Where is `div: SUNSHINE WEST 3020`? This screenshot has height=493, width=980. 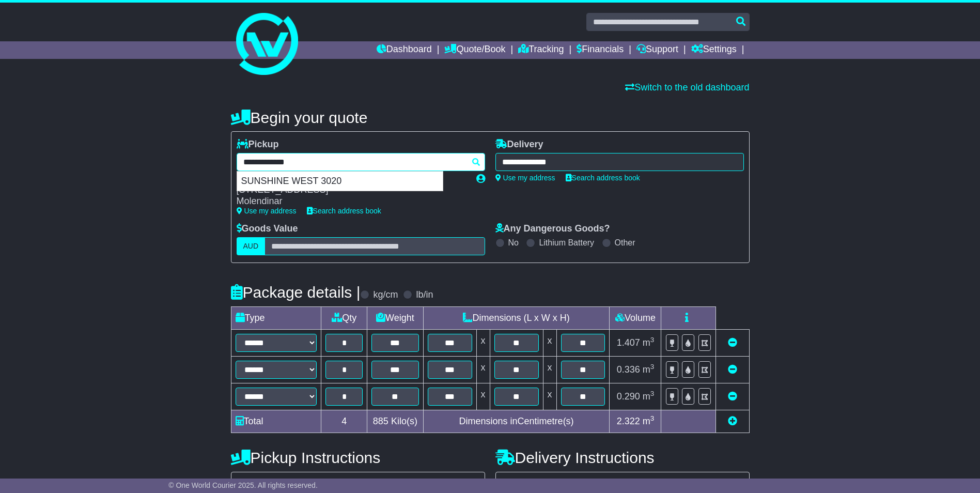 div: SUNSHINE WEST 3020 is located at coordinates (340, 181).